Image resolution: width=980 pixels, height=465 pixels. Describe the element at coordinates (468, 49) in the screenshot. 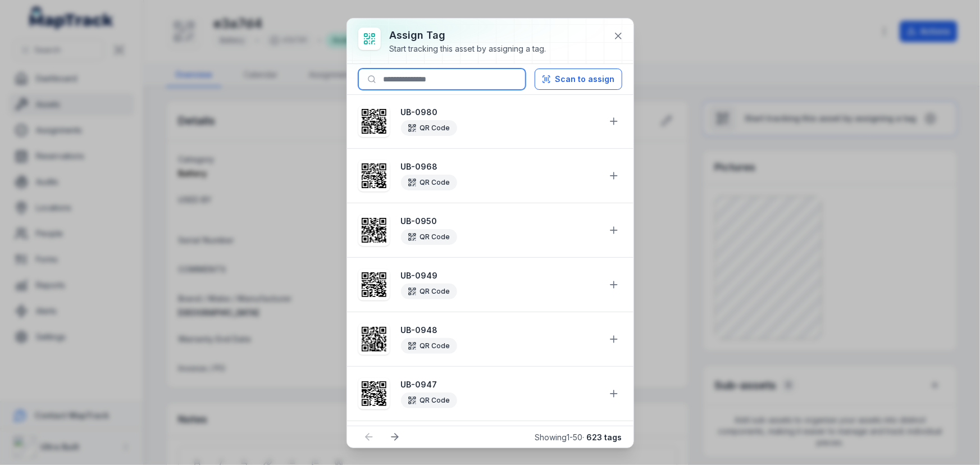

I see `div: Start tracking this asset by assigning a tag.` at that location.